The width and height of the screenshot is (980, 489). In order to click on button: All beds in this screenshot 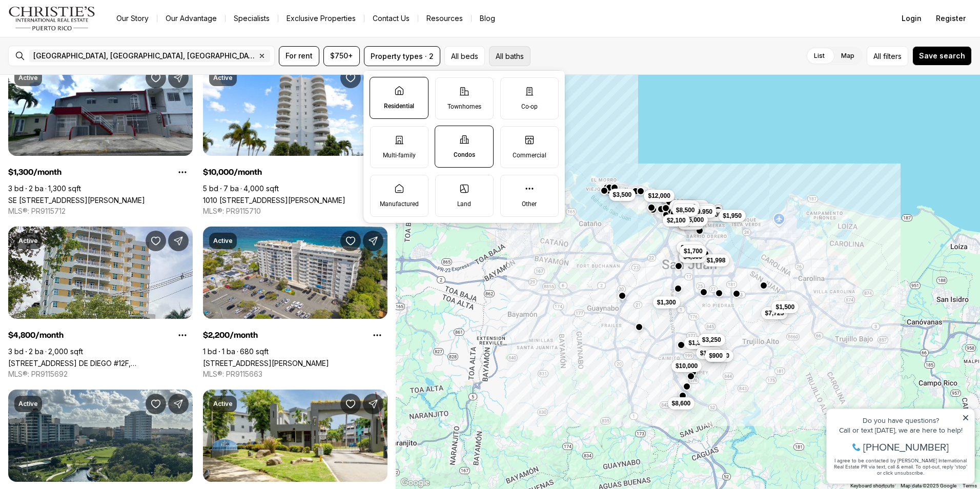, I will do `click(464, 56)`.